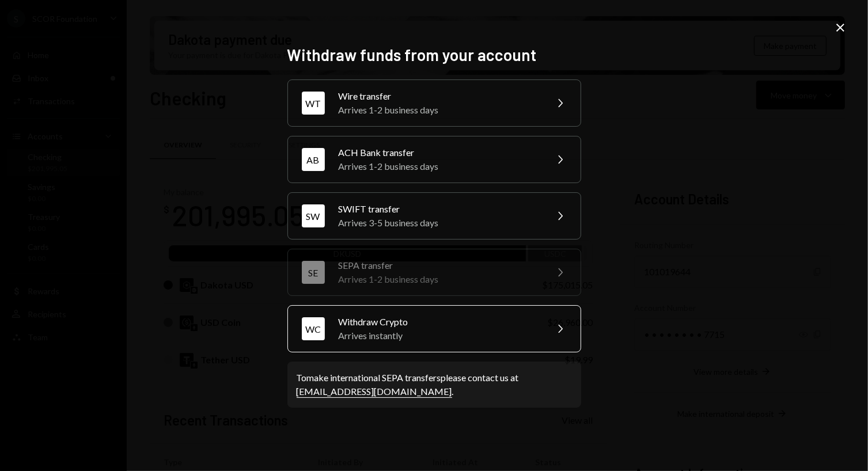 This screenshot has width=868, height=471. I want to click on div: Arrives 3-5 business days, so click(439, 223).